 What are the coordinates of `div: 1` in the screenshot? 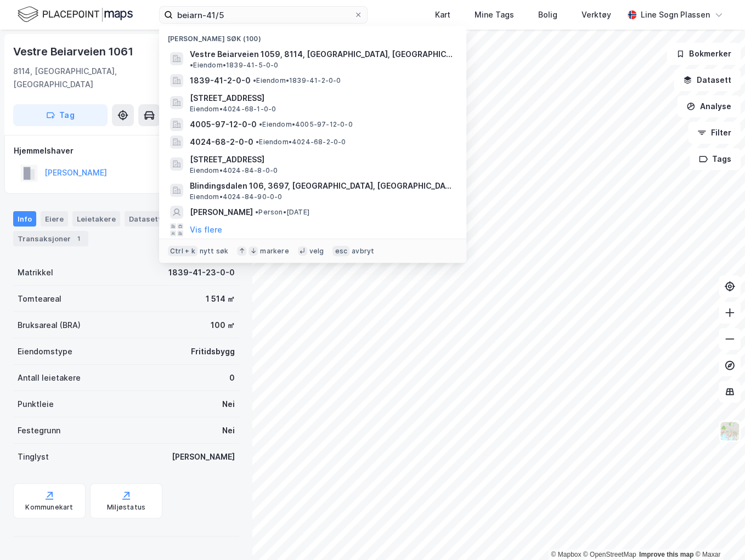 It's located at (78, 238).